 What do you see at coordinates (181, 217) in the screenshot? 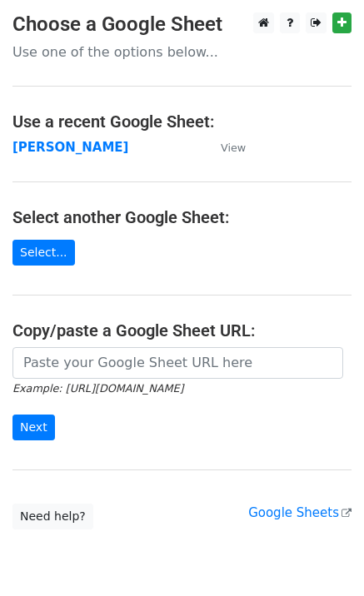
I see `h4: Select another Google Sheet:` at bounding box center [181, 217].